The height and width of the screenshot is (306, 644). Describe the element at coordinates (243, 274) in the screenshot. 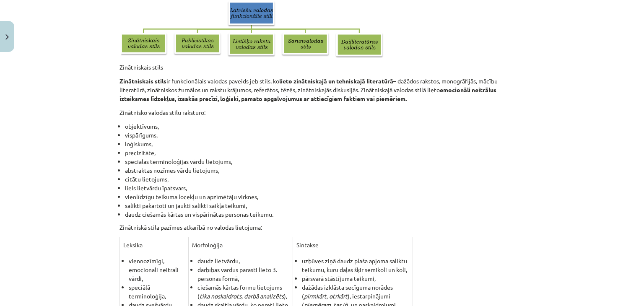

I see `li: darbības vārdus parasti lieto 3. personas formā,` at that location.